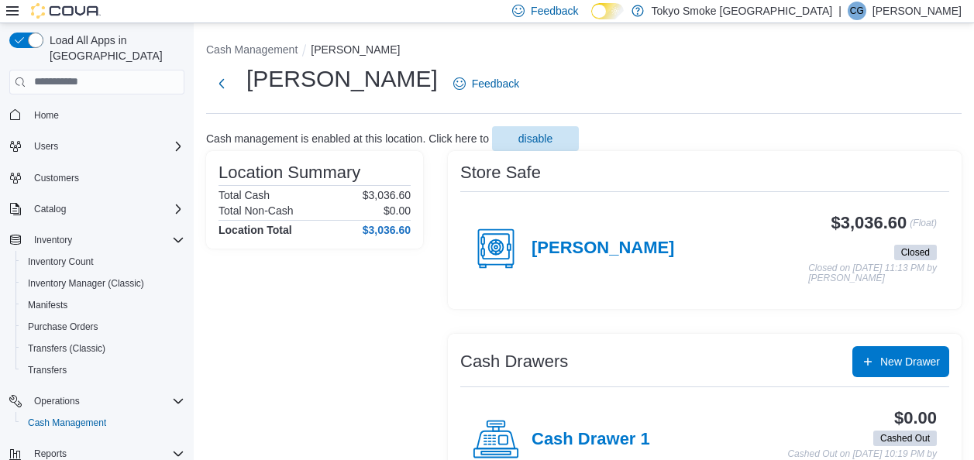 This screenshot has width=974, height=460. I want to click on span: Reports, so click(50, 454).